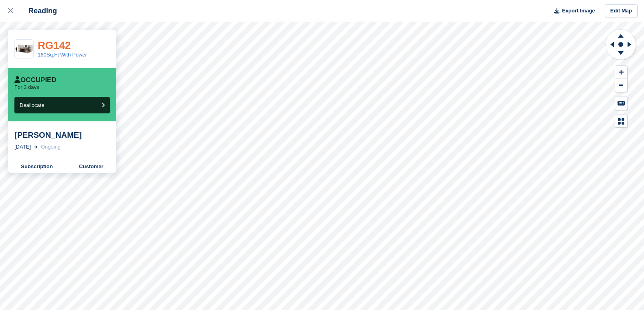 Image resolution: width=644 pixels, height=310 pixels. Describe the element at coordinates (572, 11) in the screenshot. I see `button: Export Image` at that location.